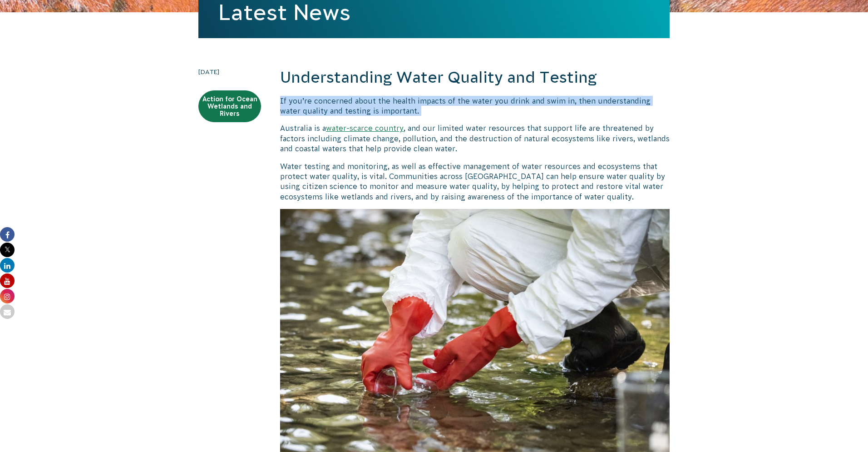 Image resolution: width=868 pixels, height=452 pixels. What do you see at coordinates (365, 128) in the screenshot?
I see `a: water-scarce country` at bounding box center [365, 128].